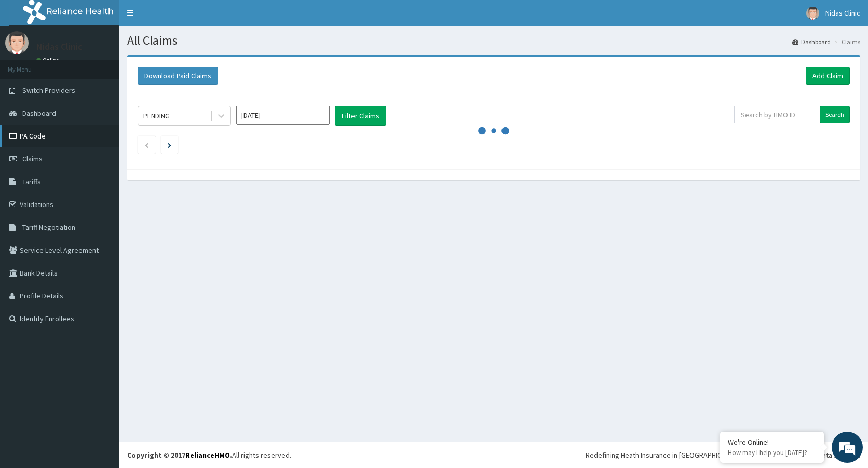 The image size is (868, 468). I want to click on img: d_794563401_company_1708531726252_794563401, so click(31, 65).